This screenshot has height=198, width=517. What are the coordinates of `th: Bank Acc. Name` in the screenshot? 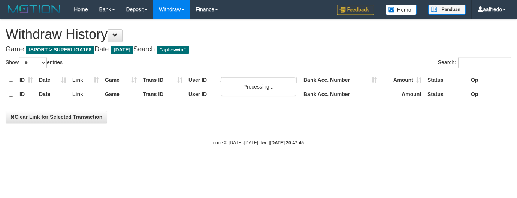 It's located at (264, 79).